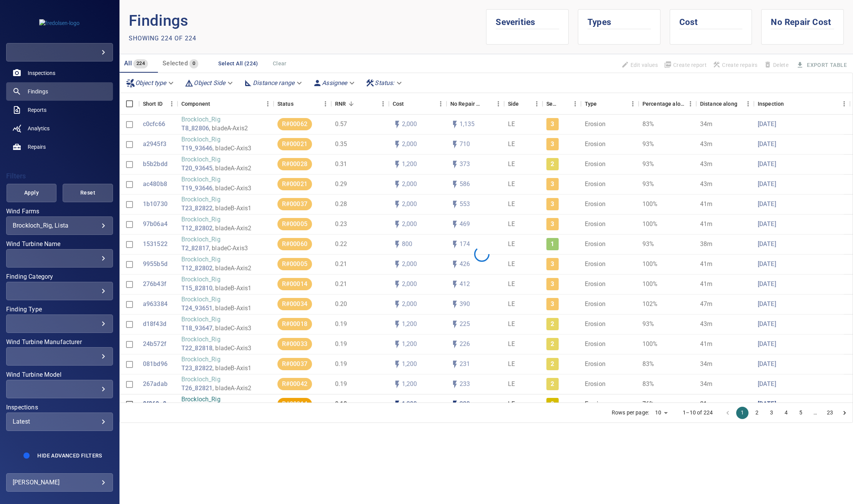  I want to click on a: repairs noActive, so click(59, 147).